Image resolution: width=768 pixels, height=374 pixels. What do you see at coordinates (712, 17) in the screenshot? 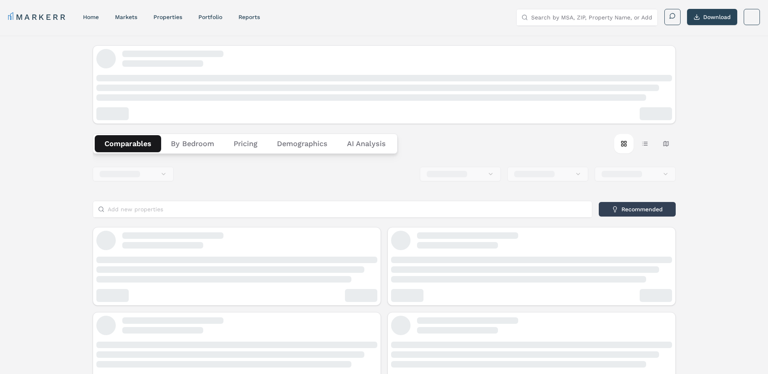
I see `button: Download` at bounding box center [712, 17].